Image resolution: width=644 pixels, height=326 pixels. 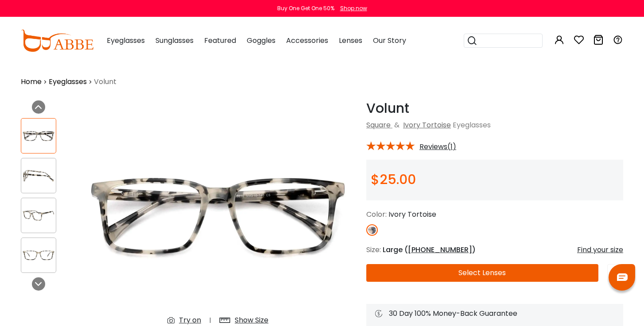 What do you see at coordinates (57, 41) in the screenshot?
I see `img: abbeglasses.com` at bounding box center [57, 41].